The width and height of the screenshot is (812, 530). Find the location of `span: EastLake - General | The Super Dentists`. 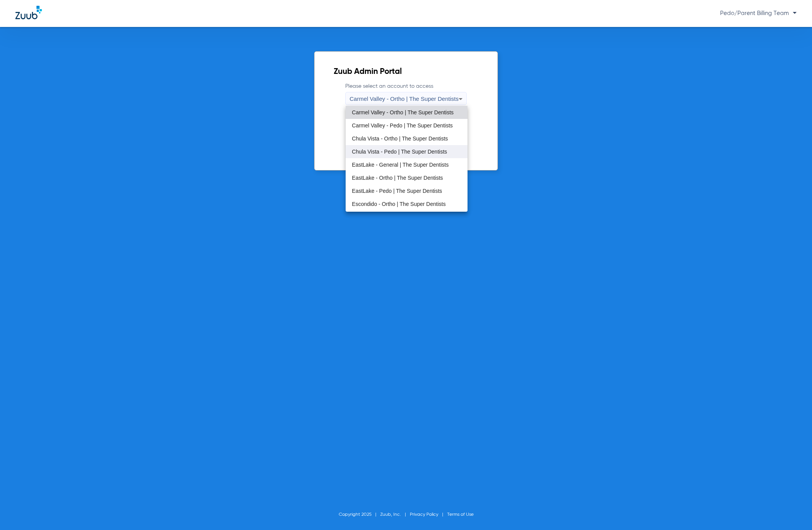

span: EastLake - General | The Super Dentists is located at coordinates (400, 165).